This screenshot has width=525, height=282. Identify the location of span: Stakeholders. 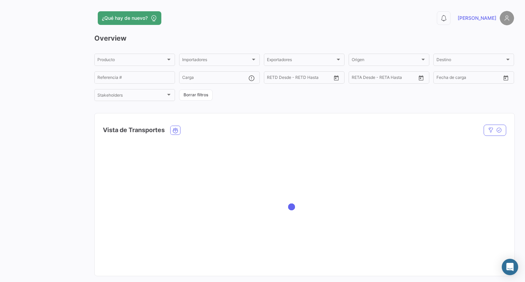
(132, 96).